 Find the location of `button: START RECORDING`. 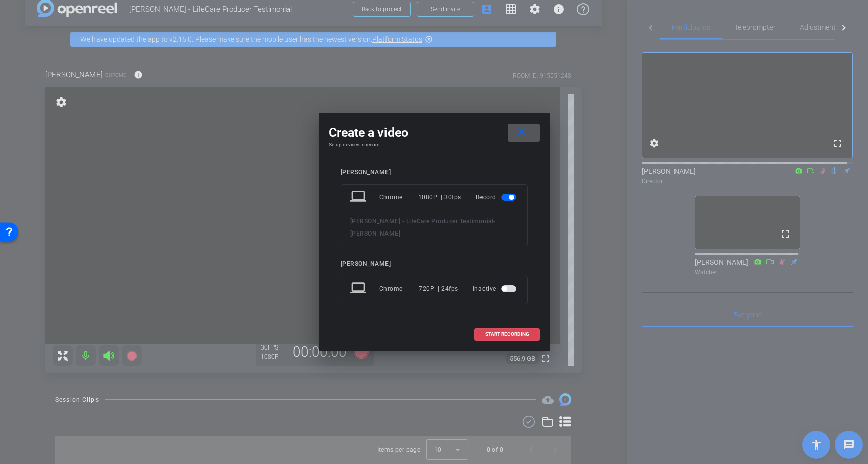

button: START RECORDING is located at coordinates (507, 335).